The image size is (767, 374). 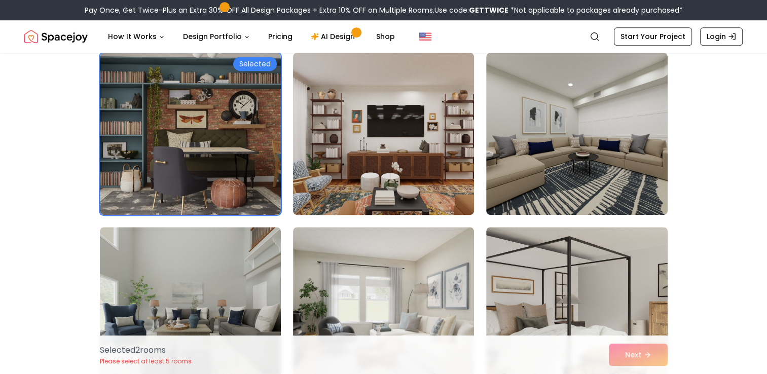 I want to click on div: Pay Once, Get Twice-Plus an Extra 30% OFF All Design Packages + Extra 10% OFF on Multiple Rooms., so click(x=384, y=10).